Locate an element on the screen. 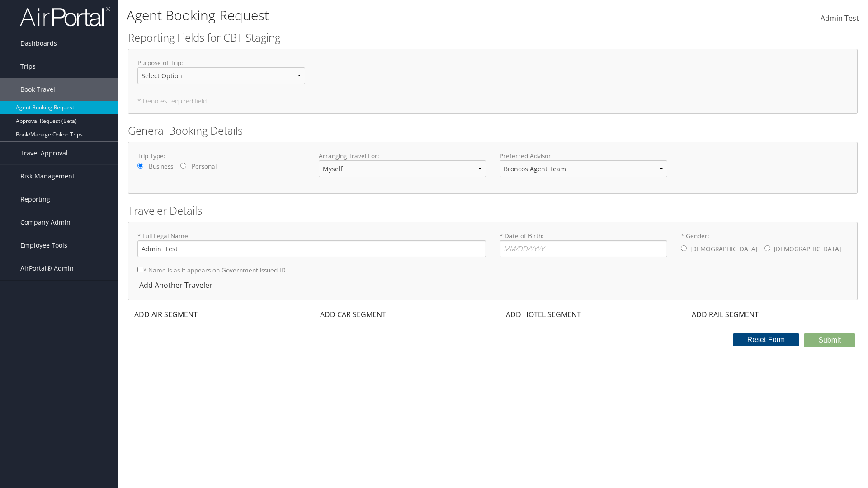 The image size is (868, 488). div: ADD CAR SEGMENT is located at coordinates (352, 314).